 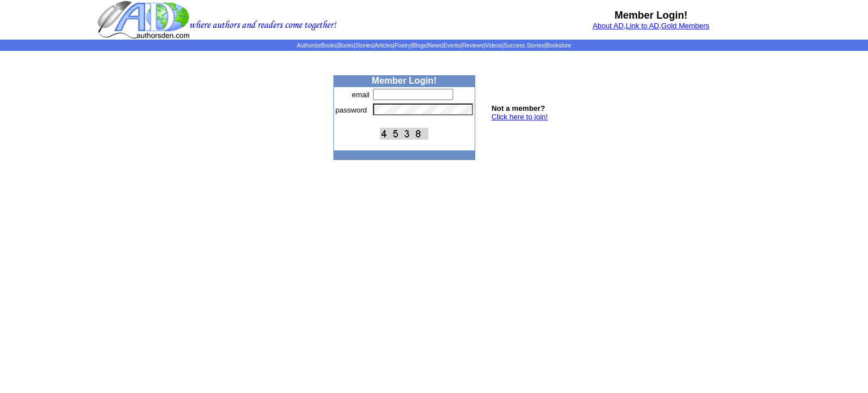 What do you see at coordinates (327, 45) in the screenshot?
I see `a: eBooks` at bounding box center [327, 45].